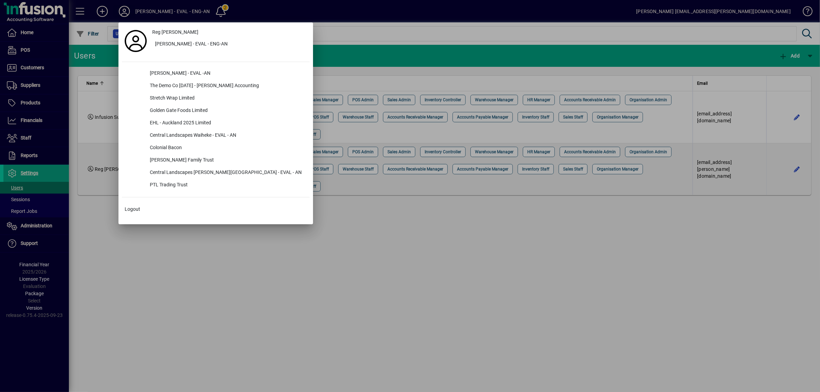  Describe the element at coordinates (227, 111) in the screenshot. I see `div: Golden Gate Foods Limited` at that location.